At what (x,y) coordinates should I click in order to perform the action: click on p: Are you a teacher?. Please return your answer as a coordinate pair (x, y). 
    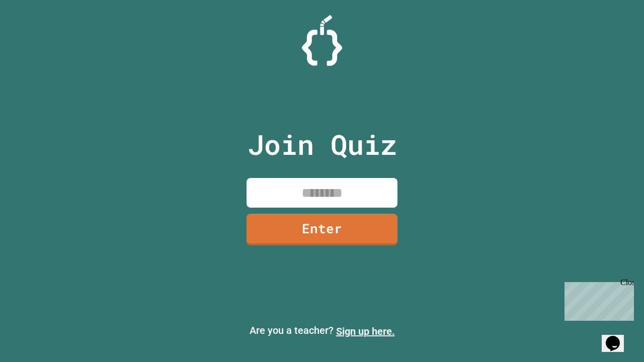
    Looking at the image, I should click on (322, 330).